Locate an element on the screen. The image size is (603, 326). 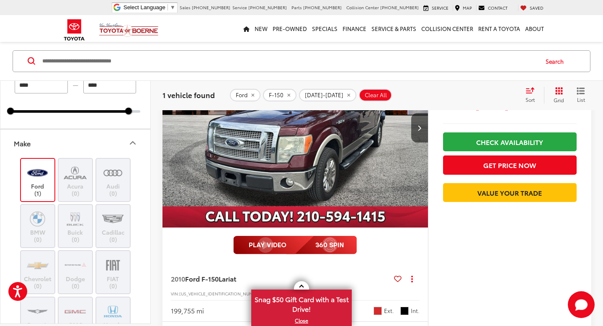
label: Buick (0) is located at coordinates (75, 226).